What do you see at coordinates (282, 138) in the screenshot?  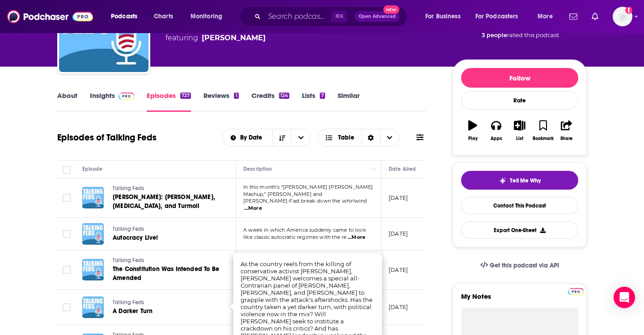 I see `button: Sort Direction` at bounding box center [282, 138].